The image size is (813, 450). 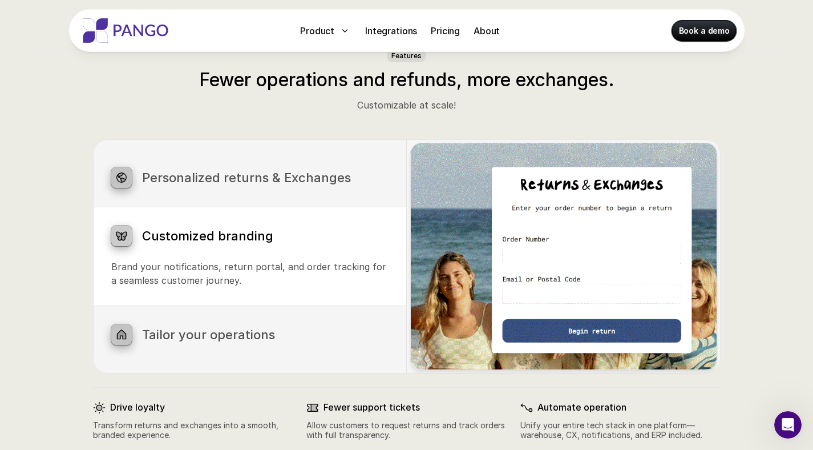 I want to click on a: Integrations, so click(x=391, y=31).